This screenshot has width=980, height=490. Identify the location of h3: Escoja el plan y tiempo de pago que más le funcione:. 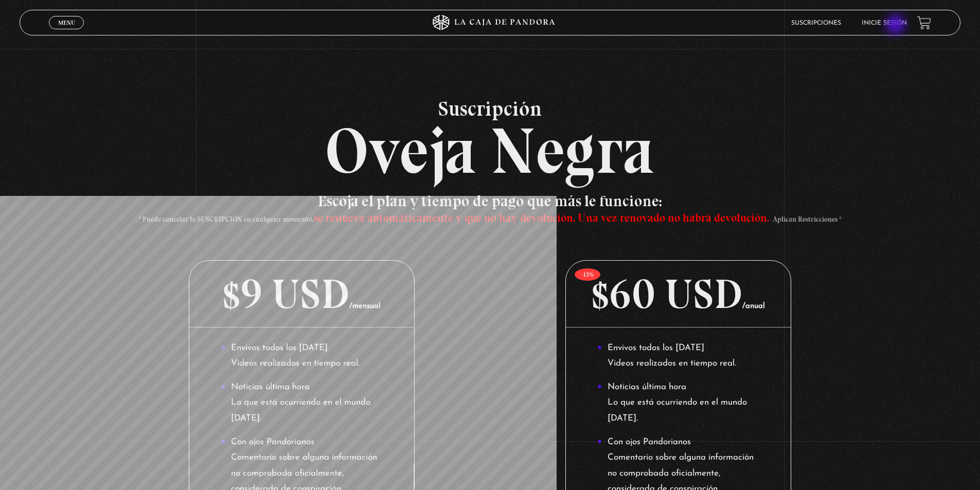
(489, 209).